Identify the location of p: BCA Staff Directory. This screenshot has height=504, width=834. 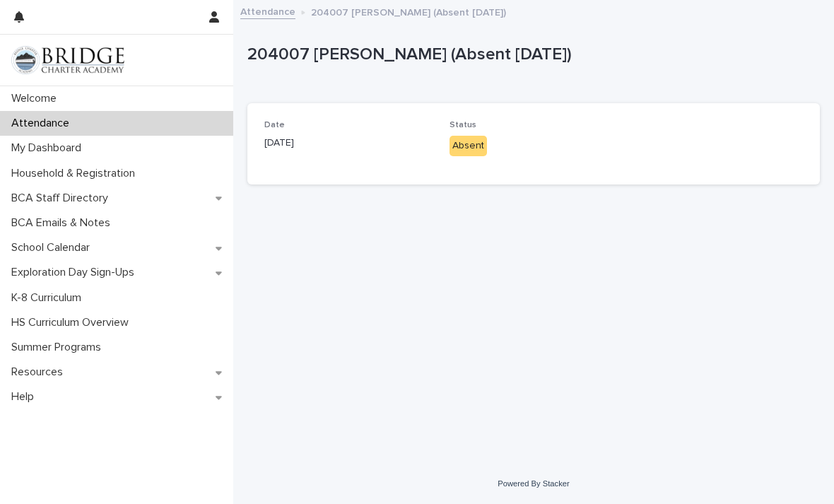
(62, 198).